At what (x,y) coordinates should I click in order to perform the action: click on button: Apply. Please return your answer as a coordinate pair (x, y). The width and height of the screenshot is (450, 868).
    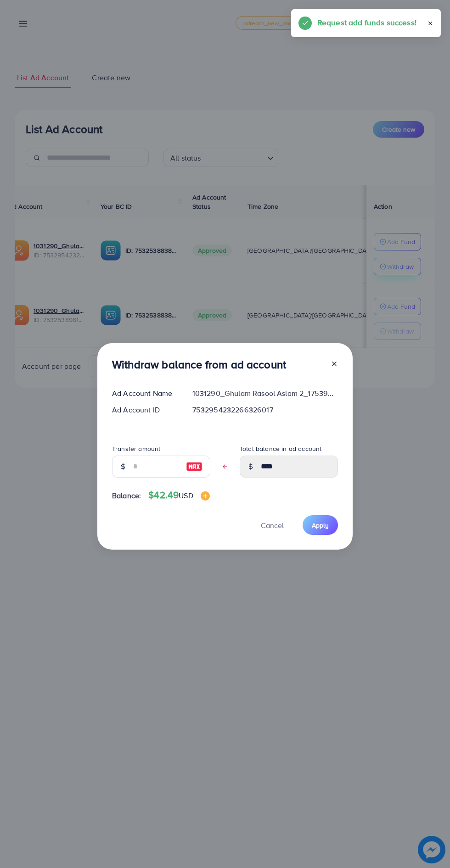
    Looking at the image, I should click on (320, 525).